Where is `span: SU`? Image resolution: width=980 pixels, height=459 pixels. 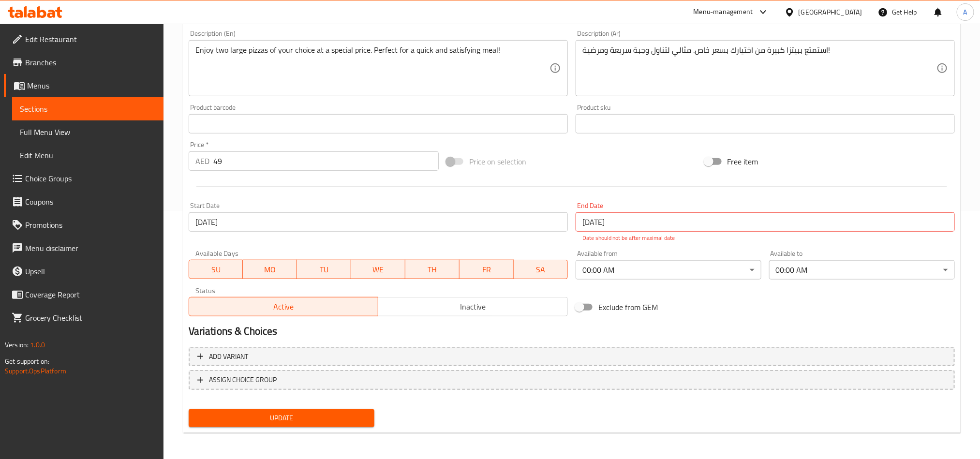
span: SU is located at coordinates (216, 269).